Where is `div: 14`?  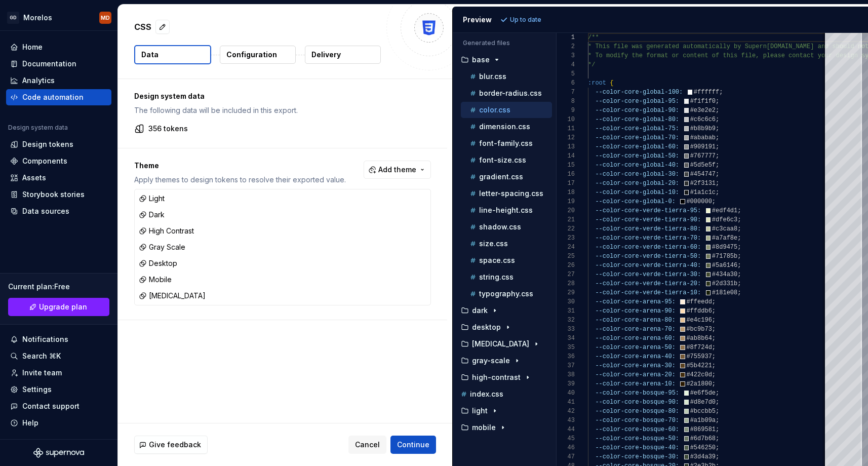 div: 14 is located at coordinates (565, 156).